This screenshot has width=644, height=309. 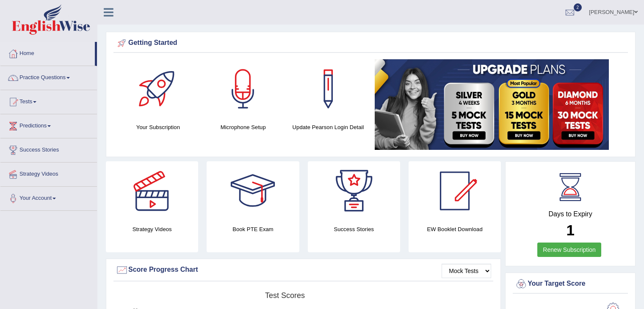 I want to click on h4: Microphone Setup, so click(x=243, y=127).